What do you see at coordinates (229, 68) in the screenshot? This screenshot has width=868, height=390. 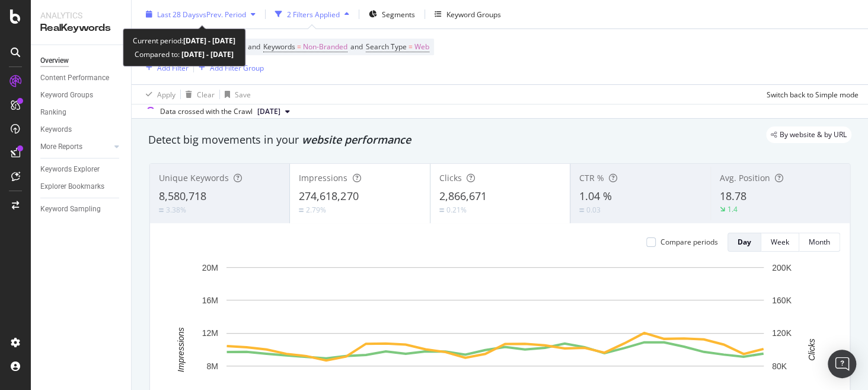 I see `button: Add Filter Group` at bounding box center [229, 68].